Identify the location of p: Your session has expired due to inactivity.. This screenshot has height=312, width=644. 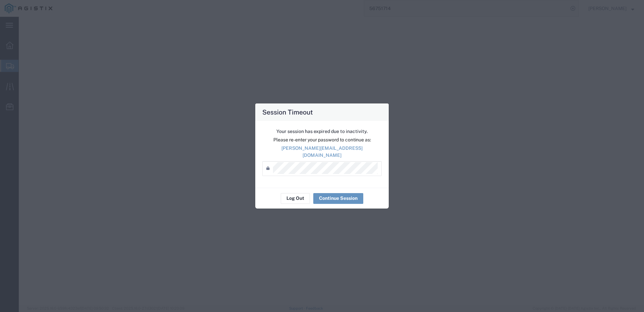
(322, 131).